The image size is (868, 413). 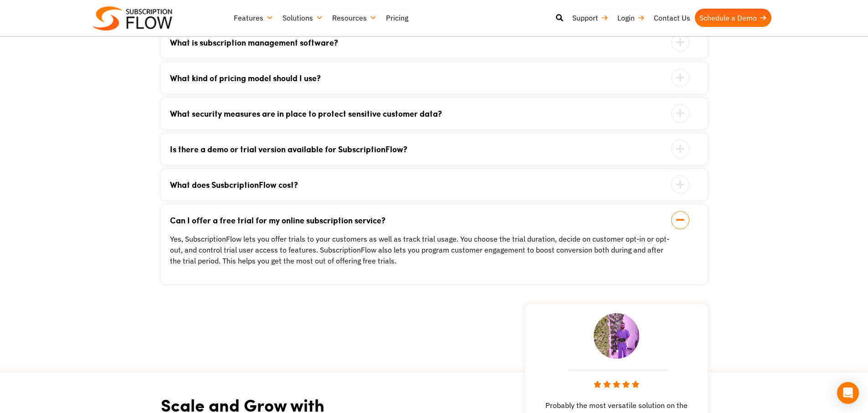 What do you see at coordinates (733, 18) in the screenshot?
I see `a: Schedule a Demo` at bounding box center [733, 18].